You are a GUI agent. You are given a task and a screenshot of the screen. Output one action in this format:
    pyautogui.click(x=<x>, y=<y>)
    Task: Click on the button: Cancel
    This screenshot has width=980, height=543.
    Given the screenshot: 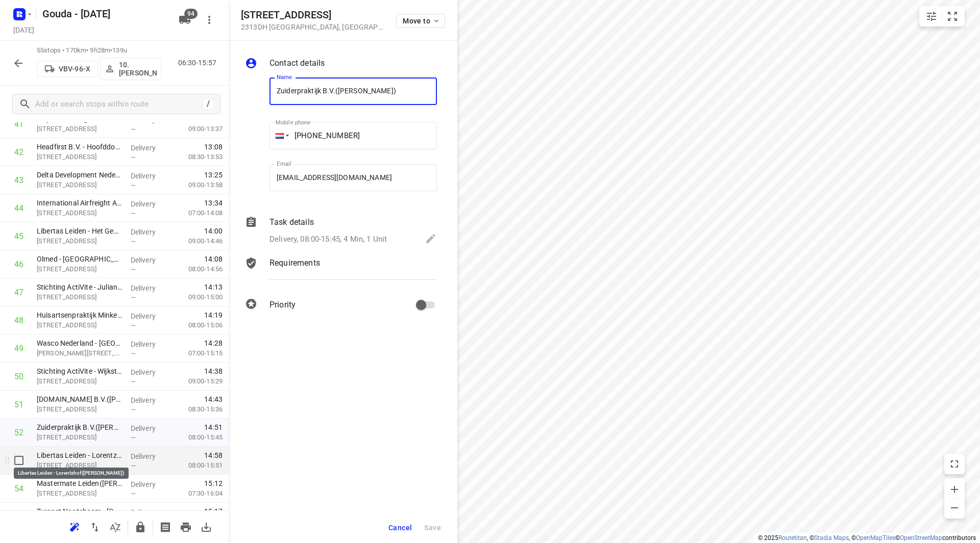 What is the action you would take?
    pyautogui.click(x=400, y=528)
    